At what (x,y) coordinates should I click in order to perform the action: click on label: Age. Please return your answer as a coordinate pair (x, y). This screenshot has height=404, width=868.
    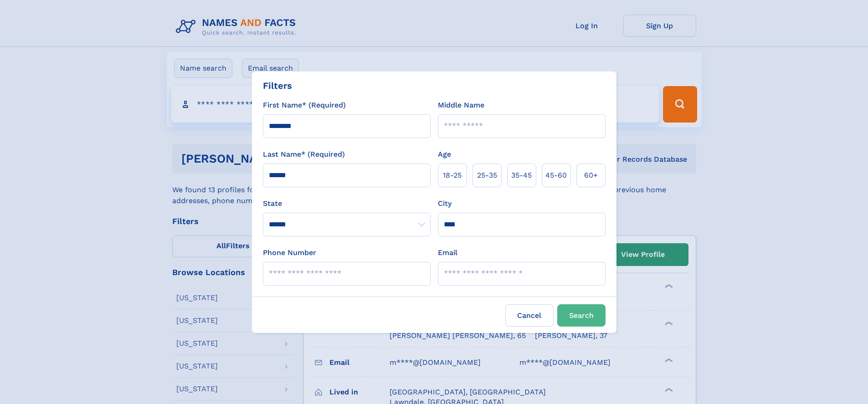
    Looking at the image, I should click on (445, 154).